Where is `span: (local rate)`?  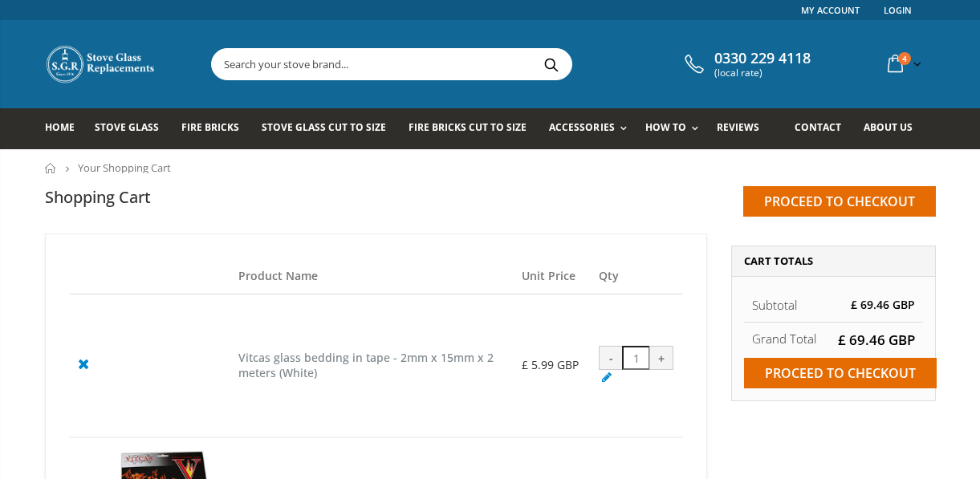 span: (local rate) is located at coordinates (762, 73).